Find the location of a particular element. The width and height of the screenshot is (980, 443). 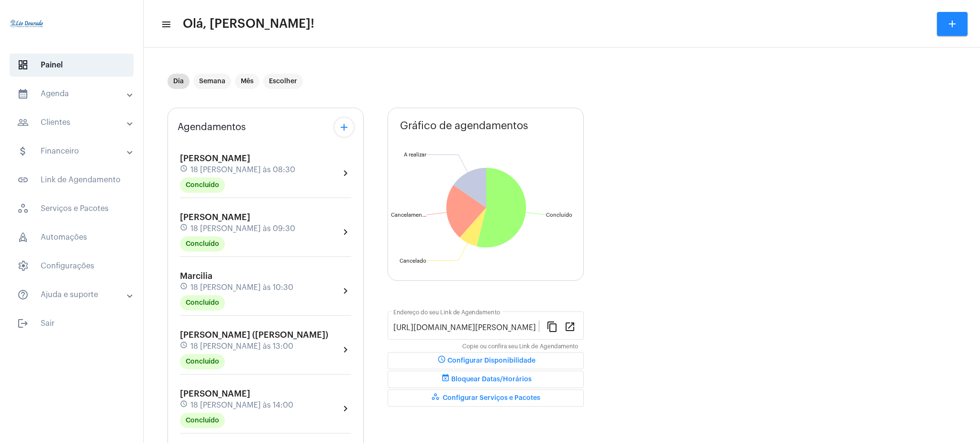

text: Concluído is located at coordinates (559, 215).